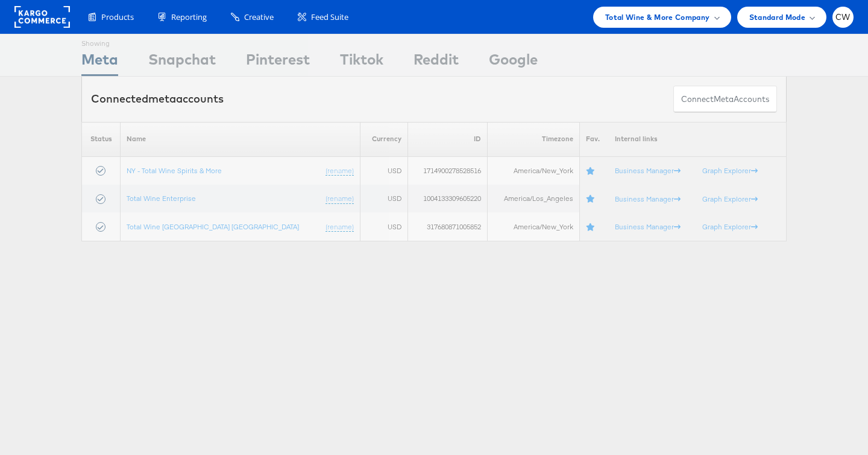  I want to click on div: Showing, so click(100, 42).